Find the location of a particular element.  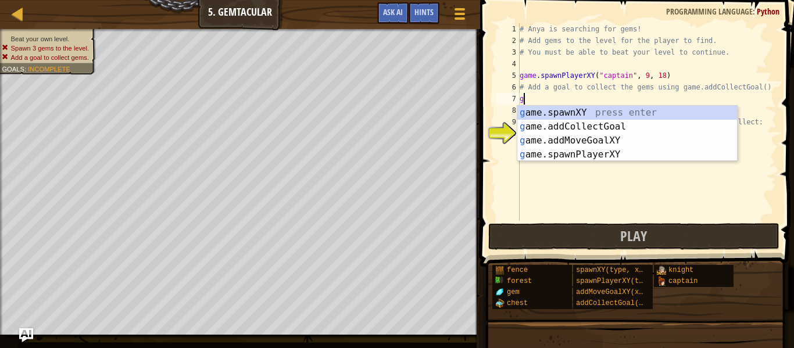

div: 10 is located at coordinates (508, 134).